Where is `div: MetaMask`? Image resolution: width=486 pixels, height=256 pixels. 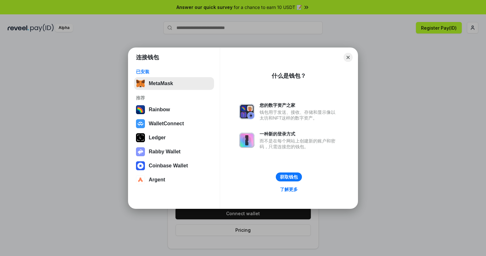
div: MetaMask is located at coordinates (161, 84).